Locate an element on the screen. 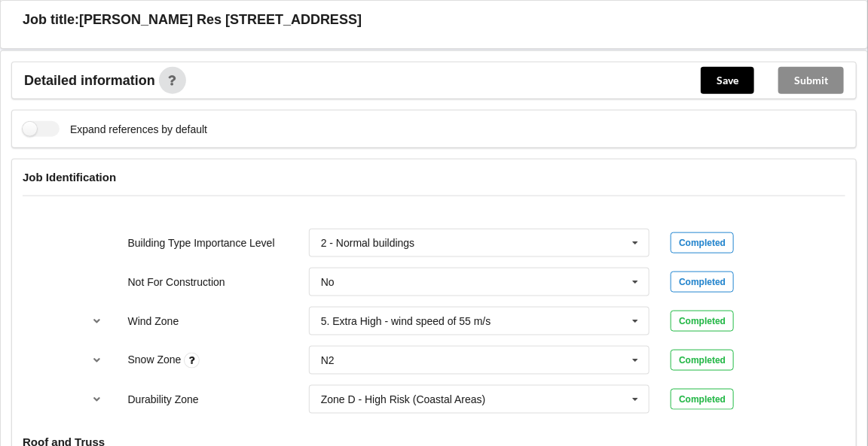  div: 5. Extra High - wind speed of 55 m/s is located at coordinates (406, 321).